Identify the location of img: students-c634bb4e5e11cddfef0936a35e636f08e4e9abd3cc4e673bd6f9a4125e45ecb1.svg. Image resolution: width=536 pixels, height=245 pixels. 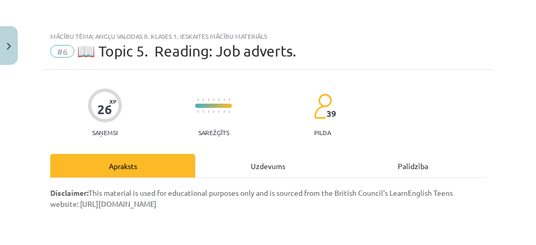
(322, 106).